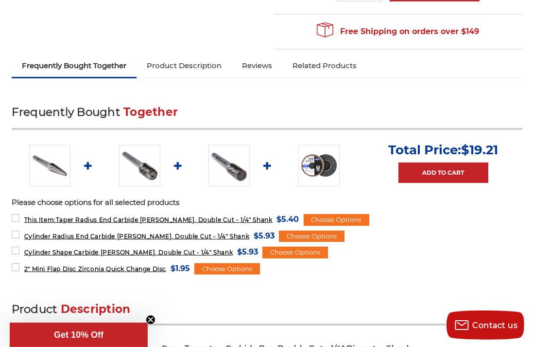 The image size is (534, 347). I want to click on a: Reviews, so click(257, 66).